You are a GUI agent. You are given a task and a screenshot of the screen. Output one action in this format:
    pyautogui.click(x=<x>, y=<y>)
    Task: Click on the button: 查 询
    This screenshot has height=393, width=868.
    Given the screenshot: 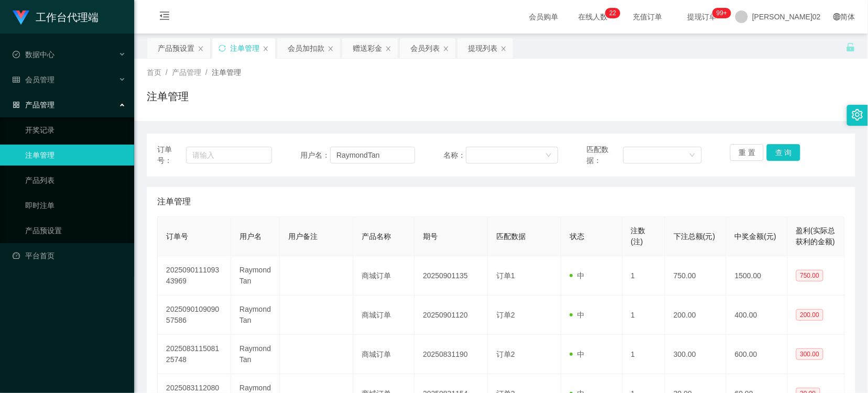 What is the action you would take?
    pyautogui.click(x=784, y=152)
    